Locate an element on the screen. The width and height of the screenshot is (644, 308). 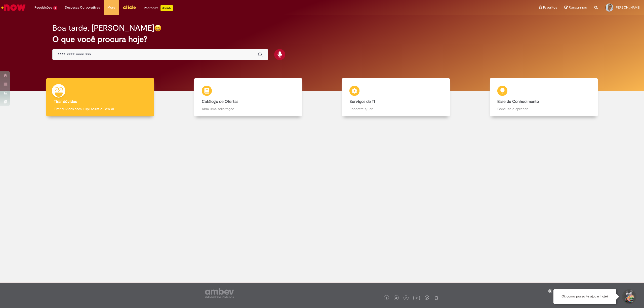
img: happy-face.png is located at coordinates (158, 28).